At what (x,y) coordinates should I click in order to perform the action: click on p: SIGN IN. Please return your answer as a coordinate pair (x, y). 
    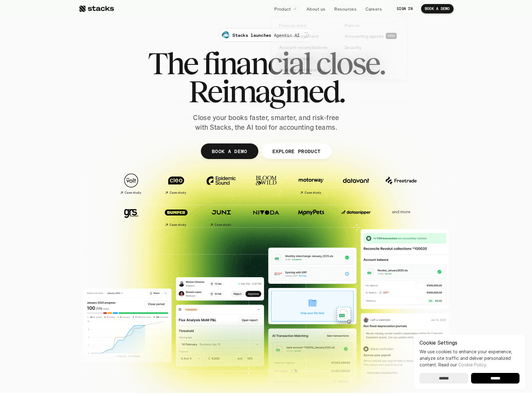
    Looking at the image, I should click on (405, 9).